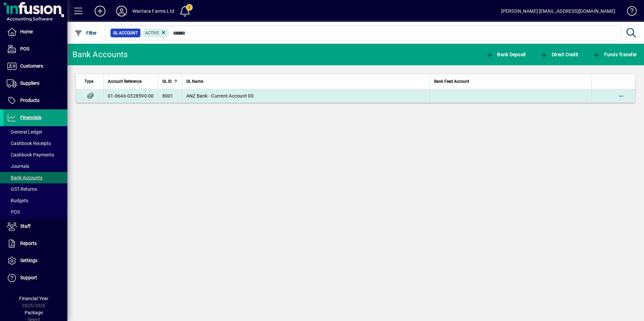 The height and width of the screenshot is (321, 644). What do you see at coordinates (559, 55) in the screenshot?
I see `button: Direct Credit` at bounding box center [559, 55].